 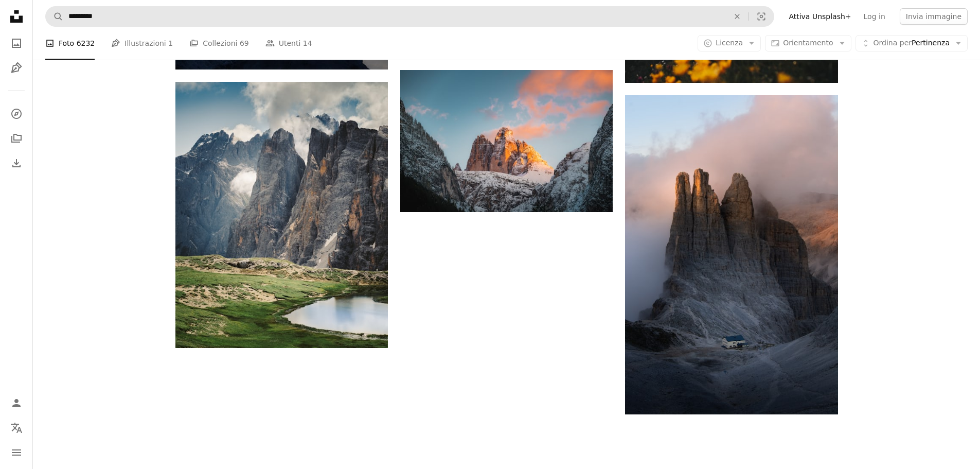 I want to click on button: Ricerca visiva, so click(x=761, y=17).